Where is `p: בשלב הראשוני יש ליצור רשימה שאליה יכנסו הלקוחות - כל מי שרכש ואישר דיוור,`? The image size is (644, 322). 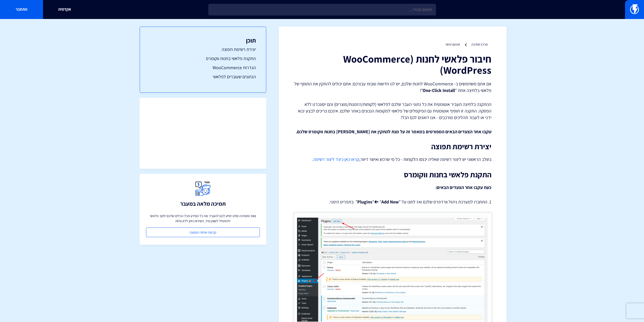 p: בשלב הראשוני יש ליצור רשימה שאליה יכנסו הלקוחות - כל מי שרכש ואישר דיוור, is located at coordinates (393, 159).